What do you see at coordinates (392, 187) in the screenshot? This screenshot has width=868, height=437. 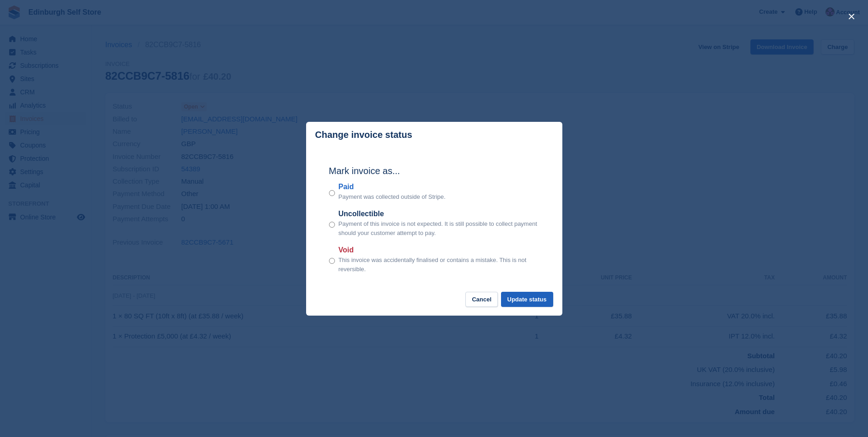 I see `label: Paid` at bounding box center [392, 187].